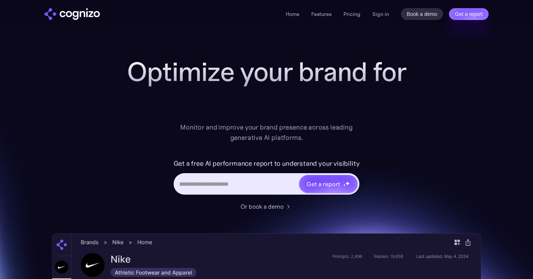 The height and width of the screenshot is (279, 533). I want to click on a: Or book a demo, so click(267, 207).